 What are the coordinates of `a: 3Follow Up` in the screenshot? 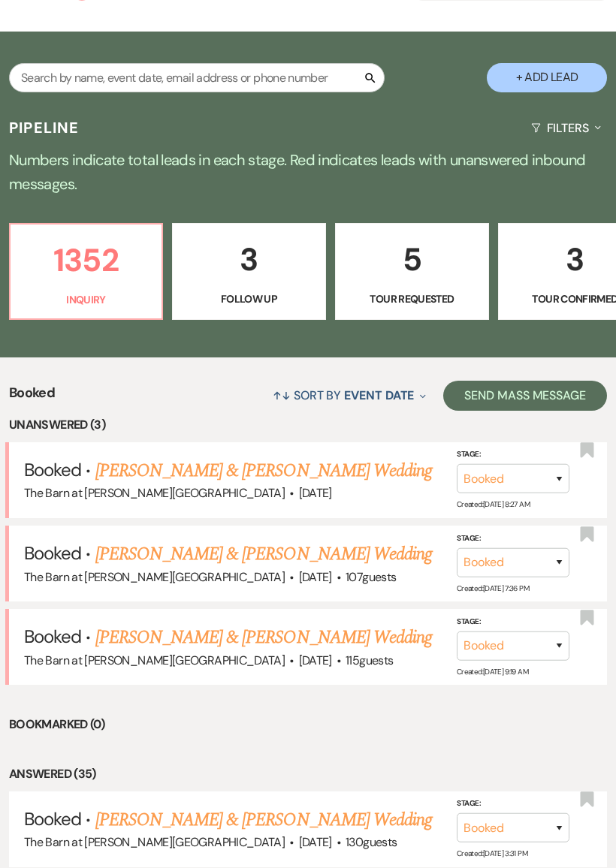 It's located at (249, 271).